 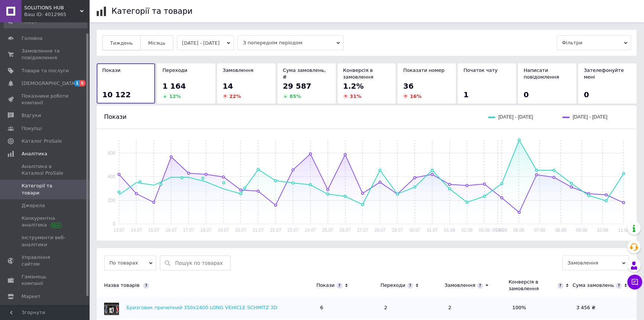 What do you see at coordinates (32, 38) in the screenshot?
I see `span: Головна` at bounding box center [32, 38].